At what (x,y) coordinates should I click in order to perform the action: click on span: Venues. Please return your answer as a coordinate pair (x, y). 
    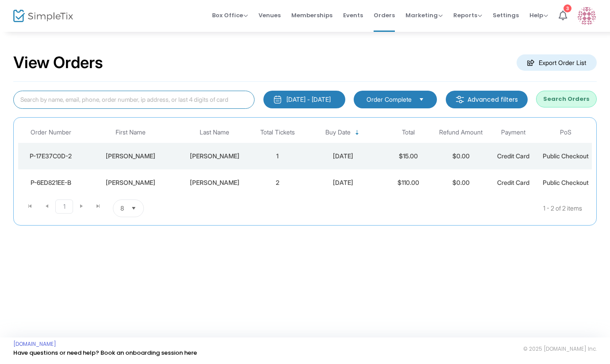
    Looking at the image, I should click on (270, 15).